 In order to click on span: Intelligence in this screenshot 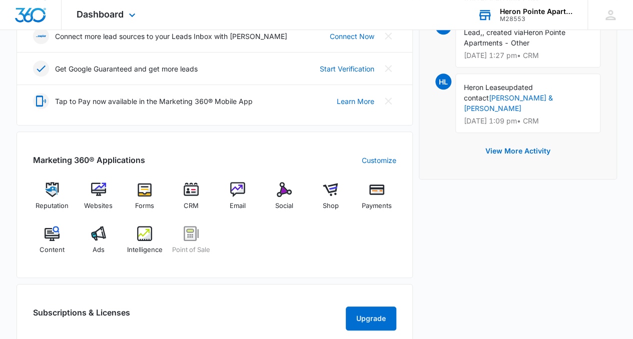, I will do `click(145, 250)`.